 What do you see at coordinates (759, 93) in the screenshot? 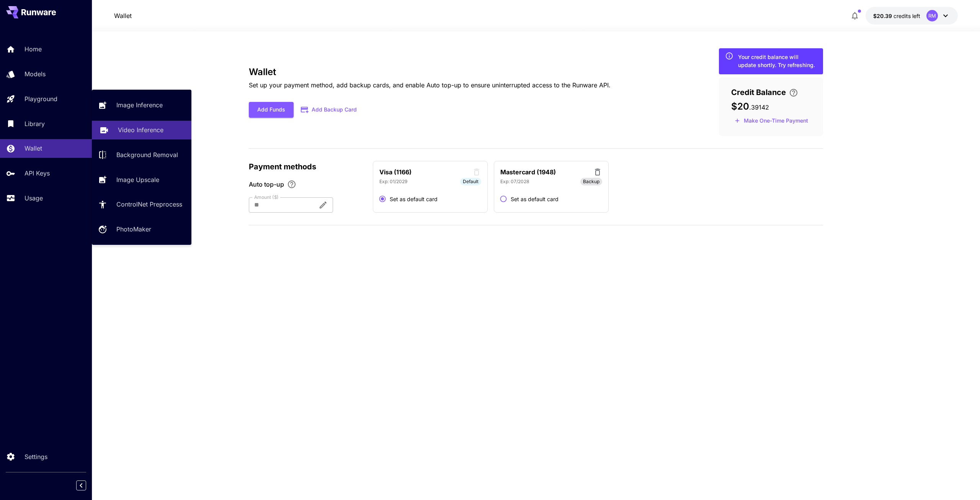
I see `span: Credit Balance` at bounding box center [759, 93].